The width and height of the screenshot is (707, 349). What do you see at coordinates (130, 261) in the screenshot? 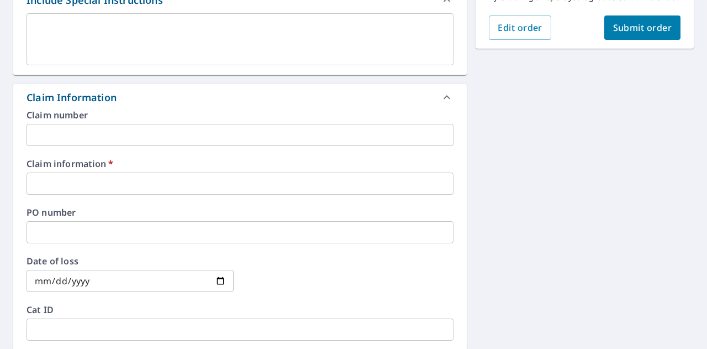
I see `label: Date of loss` at bounding box center [130, 261].